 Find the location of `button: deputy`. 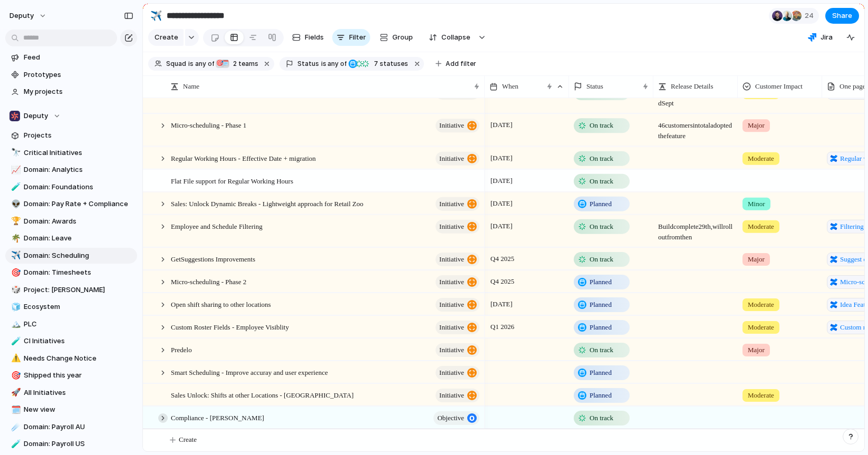

button: deputy is located at coordinates (28, 16).